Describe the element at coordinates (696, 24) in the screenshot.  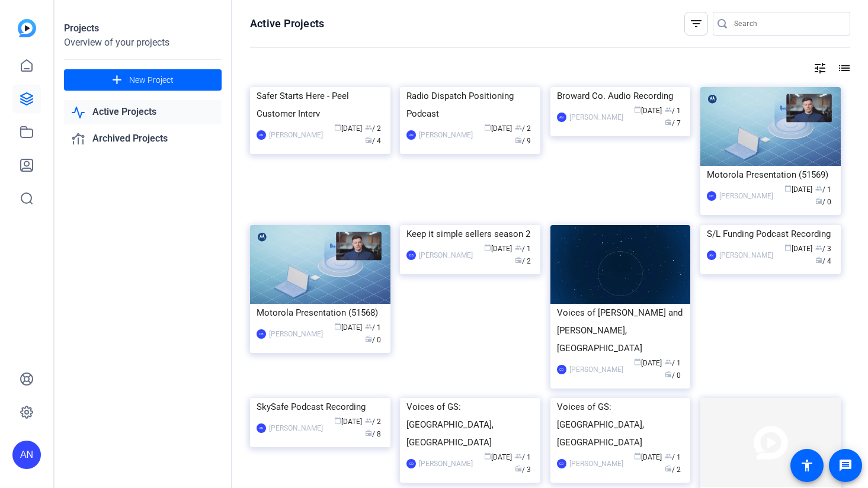
I see `mat-icon: filter_list` at that location.